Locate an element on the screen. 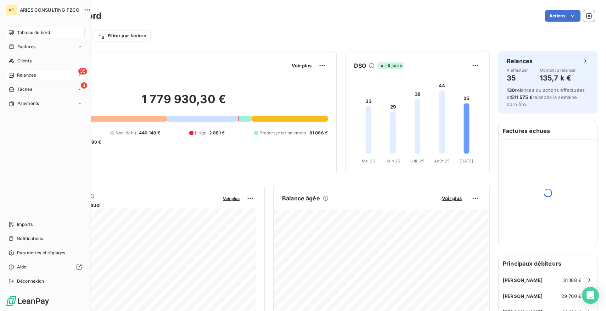  span: Tableau de bord is located at coordinates (33, 33).